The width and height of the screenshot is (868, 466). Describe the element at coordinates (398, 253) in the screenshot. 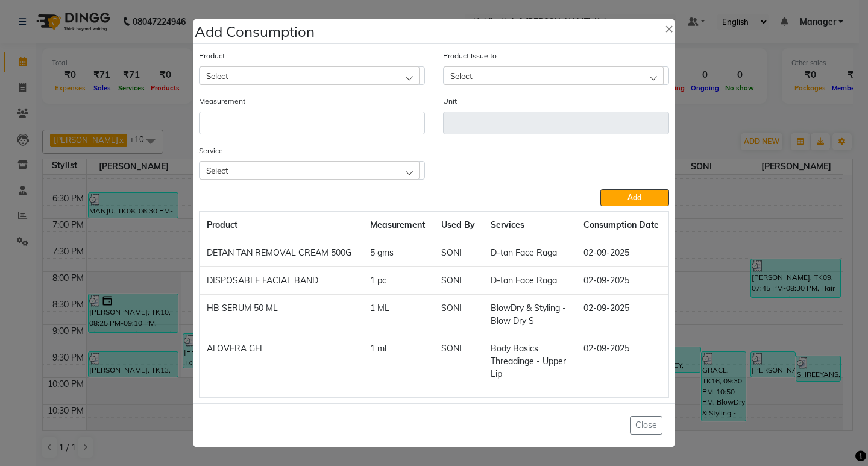

I see `td: 5 gms` at that location.